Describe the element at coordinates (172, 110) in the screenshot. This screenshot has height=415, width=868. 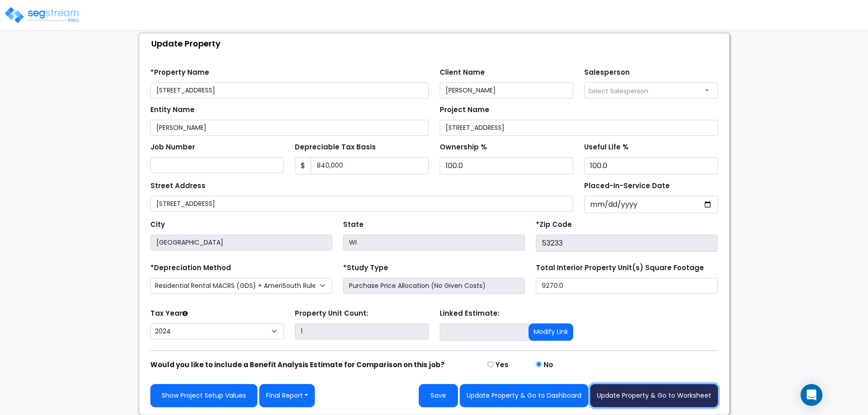
I see `label: Entity Name` at that location.